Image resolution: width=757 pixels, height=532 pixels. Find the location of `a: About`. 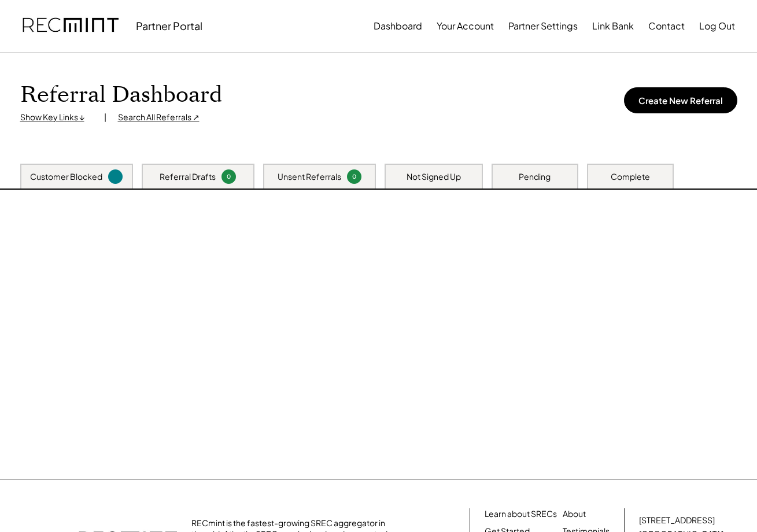

a: About is located at coordinates (574, 514).